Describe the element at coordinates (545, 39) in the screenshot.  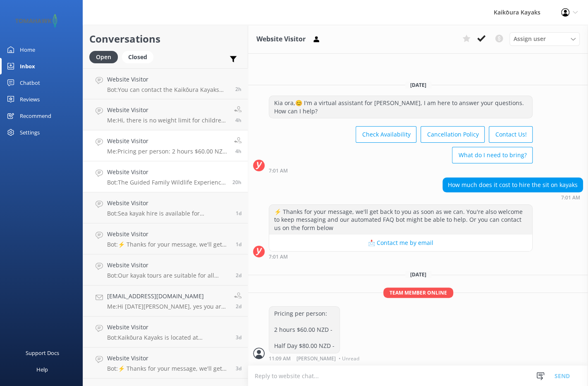
I see `div: Assign User` at that location.